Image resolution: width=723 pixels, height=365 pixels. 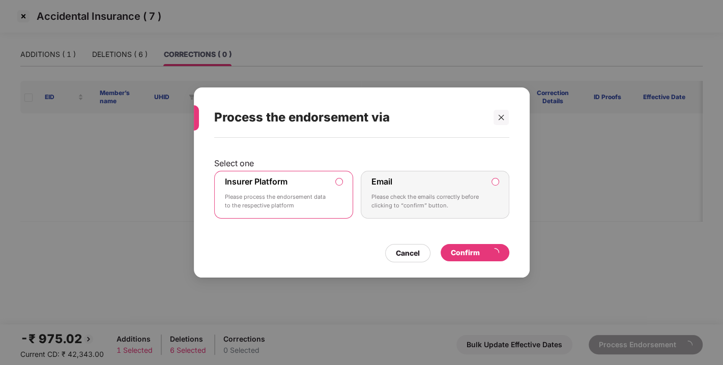 What do you see at coordinates (495, 253) in the screenshot?
I see `span: loading` at bounding box center [495, 253].